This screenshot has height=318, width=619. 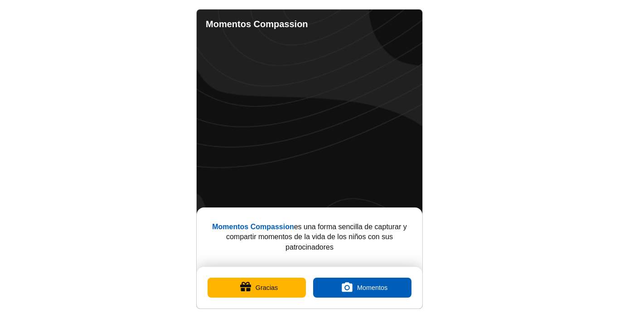 I want to click on p: es una forma sencilla de capturar y compartir momentos de la vida de los niños con sus patrocinad..., so click(x=309, y=237).